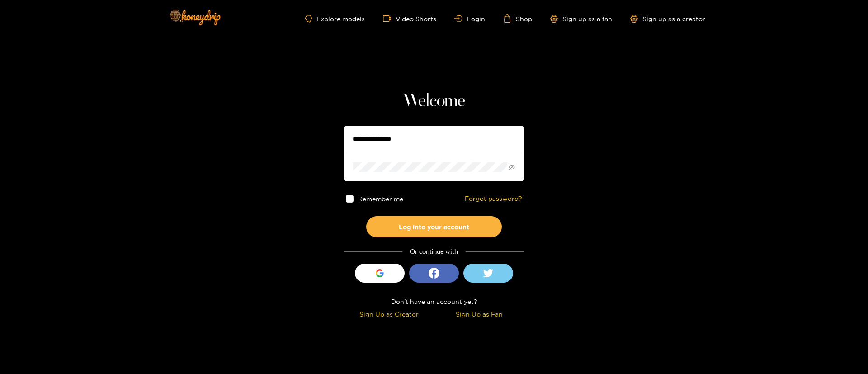 The image size is (868, 374). What do you see at coordinates (335, 19) in the screenshot?
I see `a: Explore models` at bounding box center [335, 19].